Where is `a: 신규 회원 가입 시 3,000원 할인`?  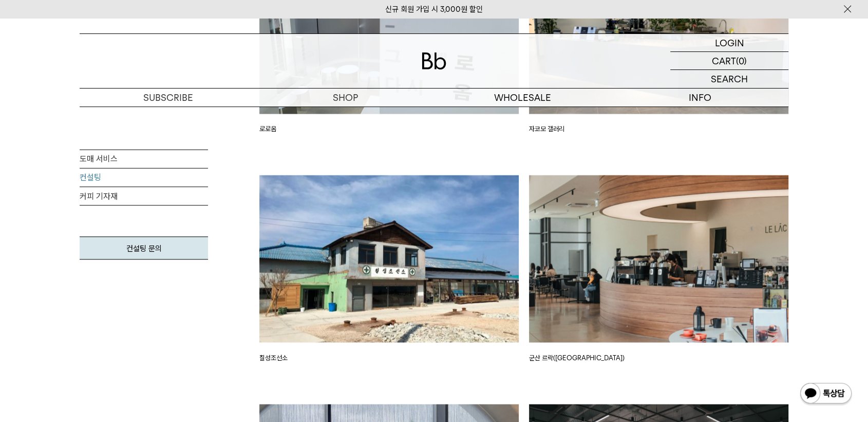 a: 신규 회원 가입 시 3,000원 할인 is located at coordinates (434, 9).